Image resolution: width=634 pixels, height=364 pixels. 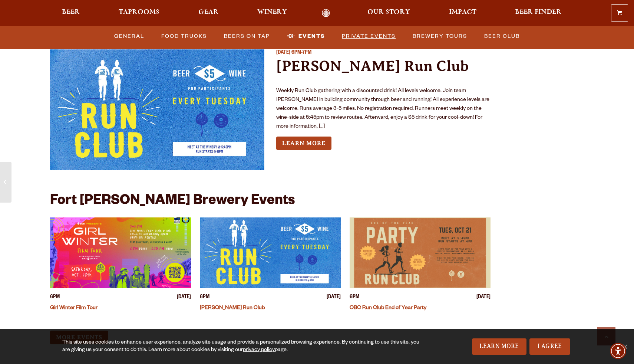 I want to click on a: Learn more about Odell Run Club, so click(x=304, y=143).